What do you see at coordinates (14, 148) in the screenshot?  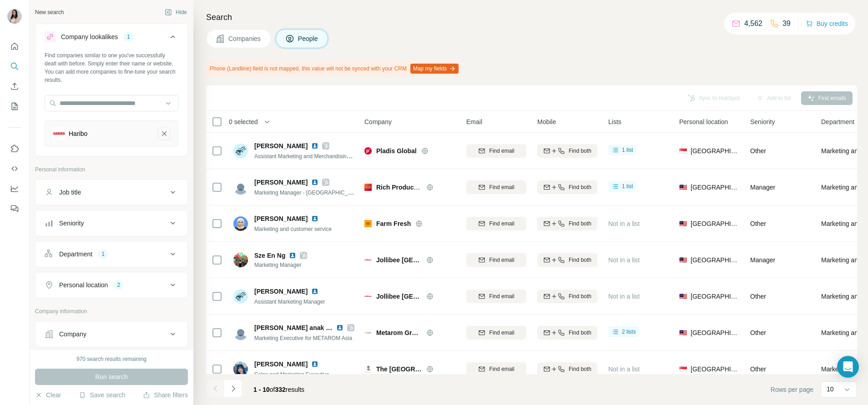 I see `button: Use Surfe on LinkedIn` at bounding box center [14, 148].